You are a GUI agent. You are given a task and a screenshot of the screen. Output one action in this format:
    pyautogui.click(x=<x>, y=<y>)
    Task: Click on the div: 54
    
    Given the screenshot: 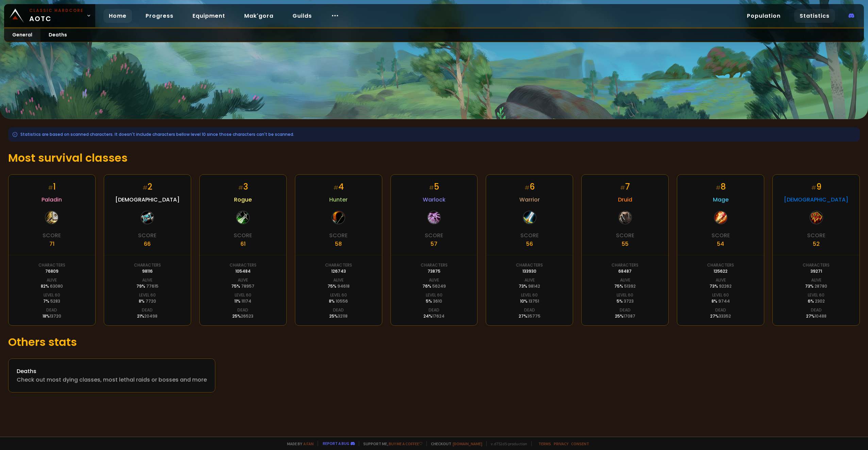 What is the action you would take?
    pyautogui.click(x=720, y=244)
    